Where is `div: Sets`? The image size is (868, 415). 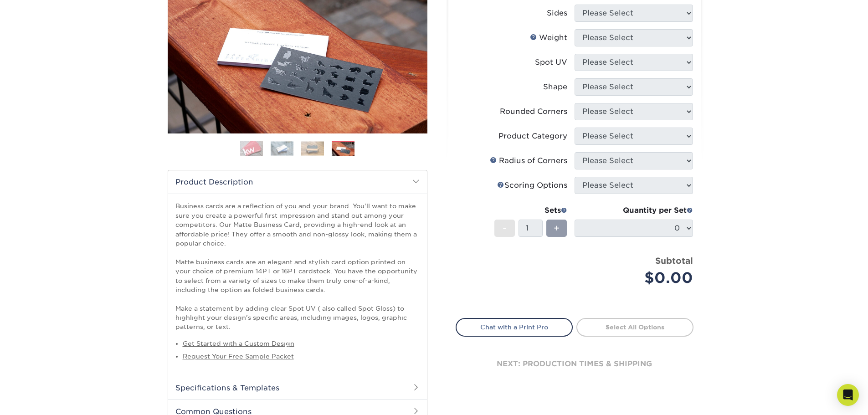
div: Sets is located at coordinates (531, 210).